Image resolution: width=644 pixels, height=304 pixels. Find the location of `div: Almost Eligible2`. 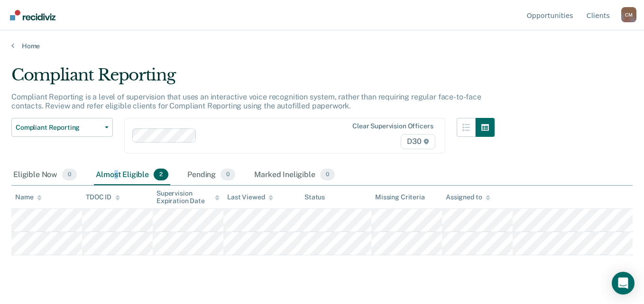

div: Almost Eligible2 is located at coordinates (132, 176).